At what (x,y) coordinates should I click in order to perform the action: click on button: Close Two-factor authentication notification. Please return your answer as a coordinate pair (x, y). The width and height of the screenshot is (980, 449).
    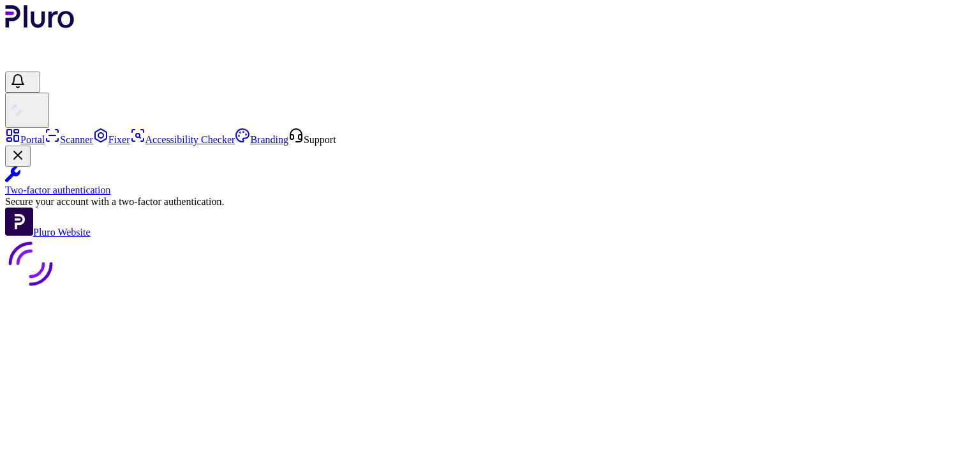
    Looking at the image, I should click on (18, 156).